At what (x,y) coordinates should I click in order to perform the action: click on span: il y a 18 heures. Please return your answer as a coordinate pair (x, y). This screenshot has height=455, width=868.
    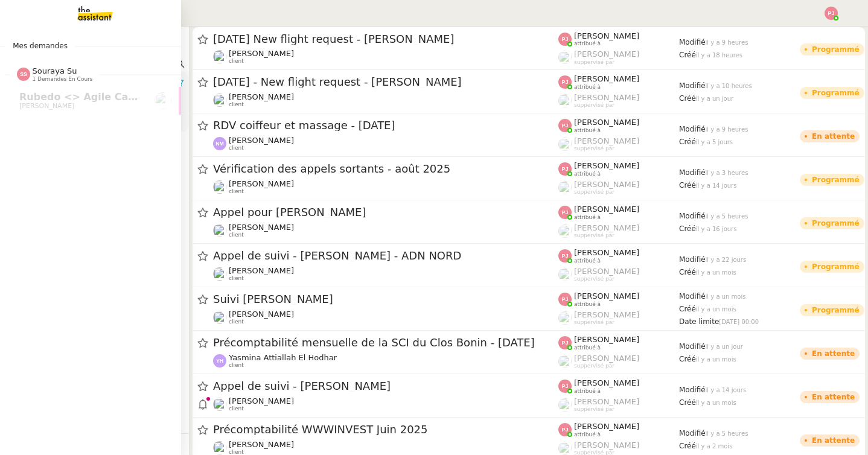
    Looking at the image, I should click on (719, 55).